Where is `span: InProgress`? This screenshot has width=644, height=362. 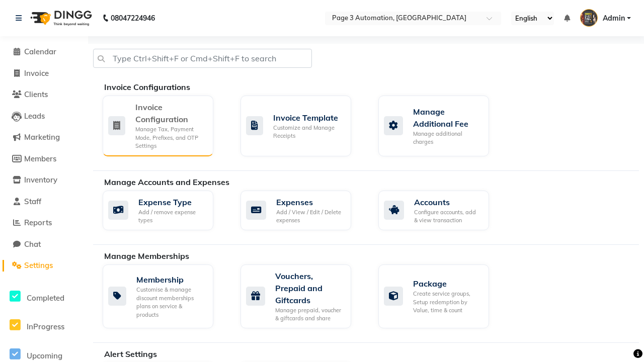
span: InProgress is located at coordinates (45, 326).